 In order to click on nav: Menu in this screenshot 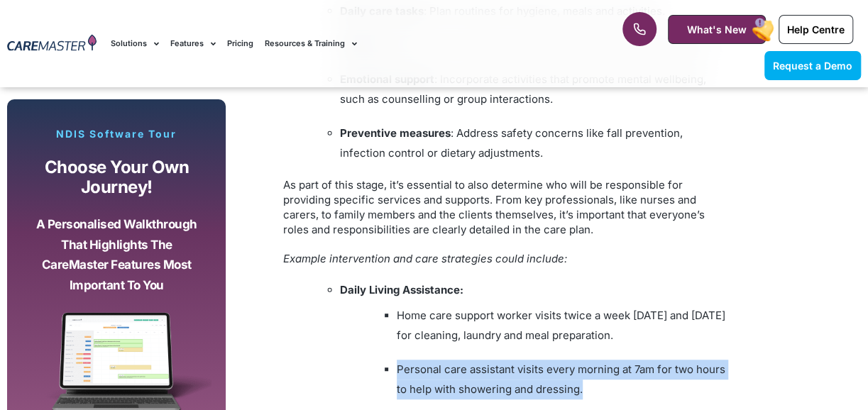, I will do `click(333, 44)`.